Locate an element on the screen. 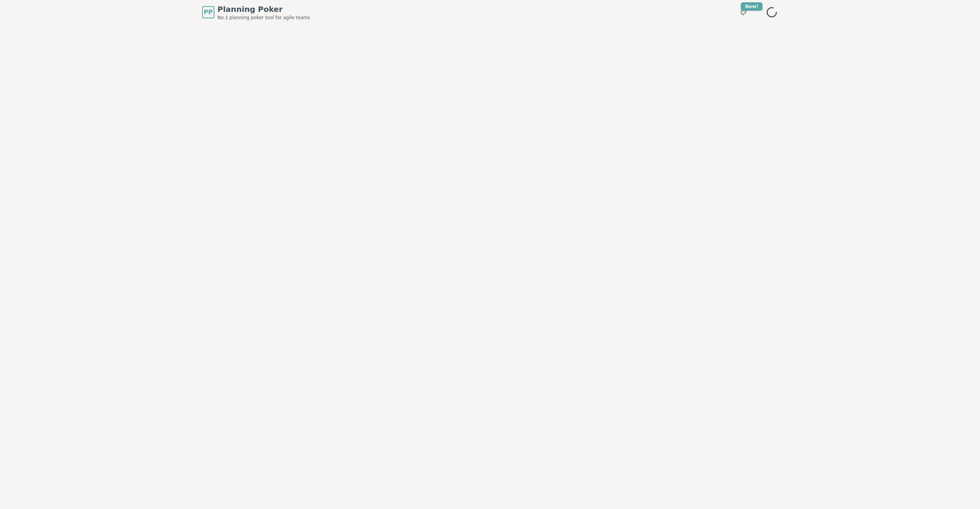 Image resolution: width=980 pixels, height=509 pixels. button: New! is located at coordinates (744, 12).